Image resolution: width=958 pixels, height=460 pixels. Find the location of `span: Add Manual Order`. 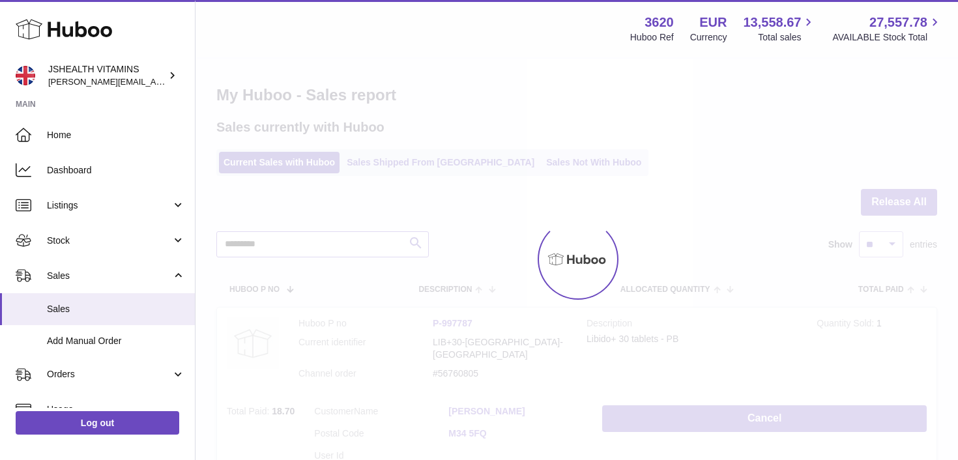

span: Add Manual Order is located at coordinates (116, 341).